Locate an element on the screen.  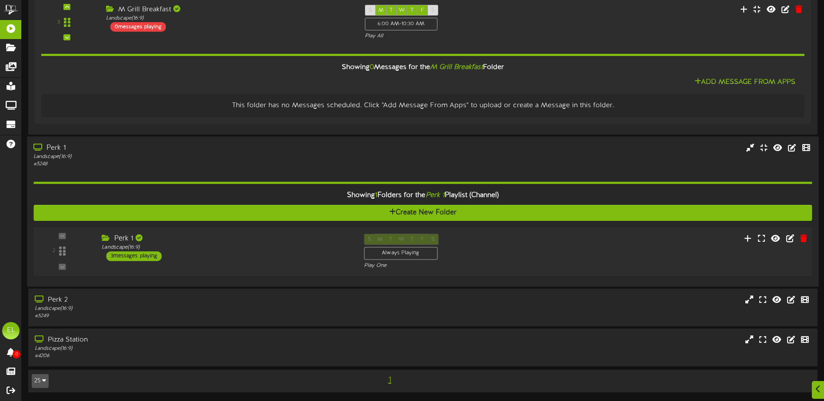
div: # 5249 is located at coordinates (192, 316).